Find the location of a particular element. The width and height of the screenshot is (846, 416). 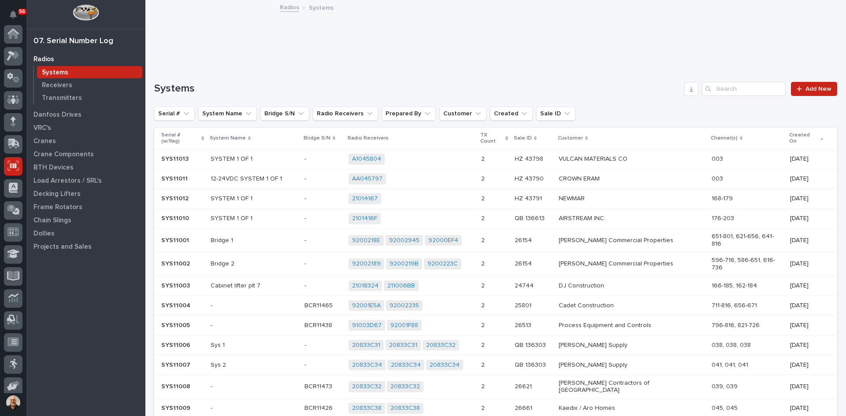

p: 24744 is located at coordinates (525, 285).